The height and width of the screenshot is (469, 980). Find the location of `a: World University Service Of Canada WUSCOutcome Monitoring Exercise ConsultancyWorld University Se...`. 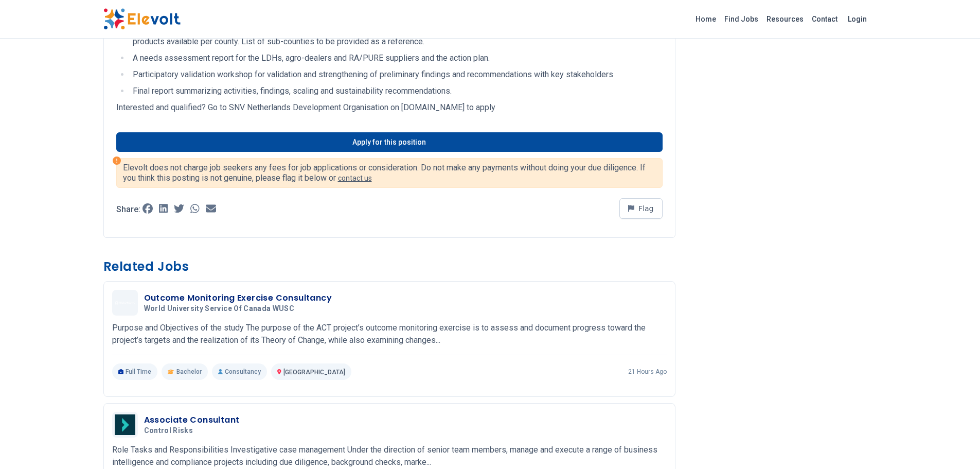

a: World University Service Of Canada WUSCOutcome Monitoring Exercise ConsultancyWorld University Se... is located at coordinates (390, 335).